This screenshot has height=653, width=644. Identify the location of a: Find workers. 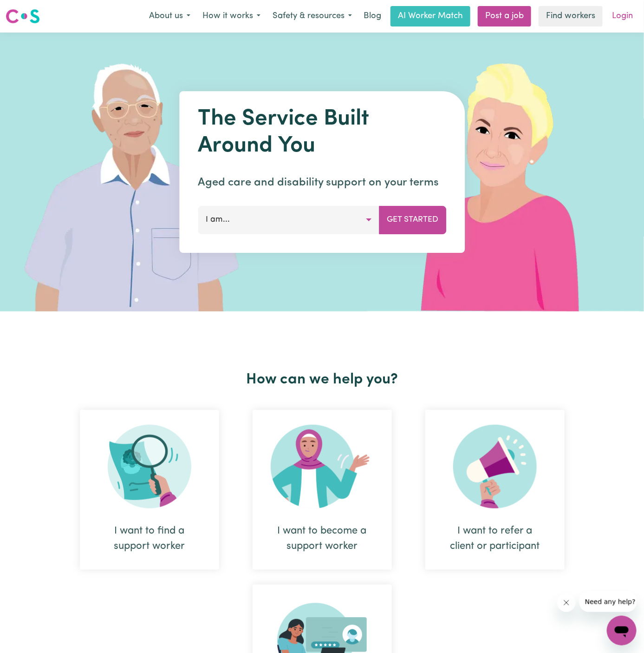
(571, 16).